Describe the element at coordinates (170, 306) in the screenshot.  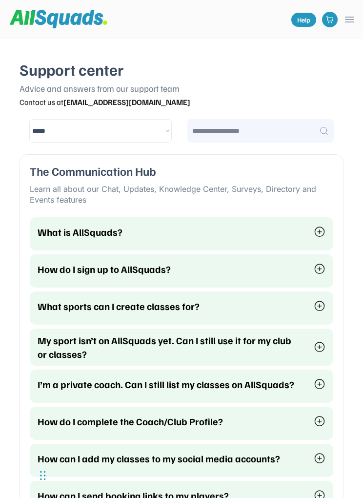
I see `div: What sports can I create classes for?` at that location.